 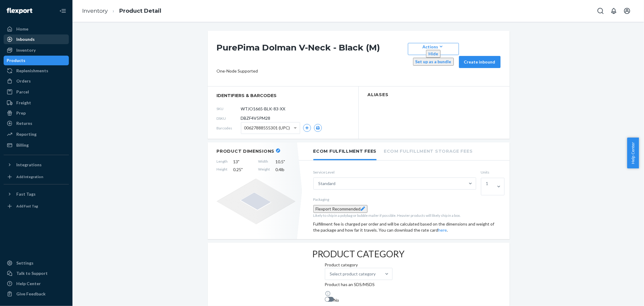 What do you see at coordinates (25, 39) in the screenshot?
I see `div: Inbounds` at bounding box center [25, 39].